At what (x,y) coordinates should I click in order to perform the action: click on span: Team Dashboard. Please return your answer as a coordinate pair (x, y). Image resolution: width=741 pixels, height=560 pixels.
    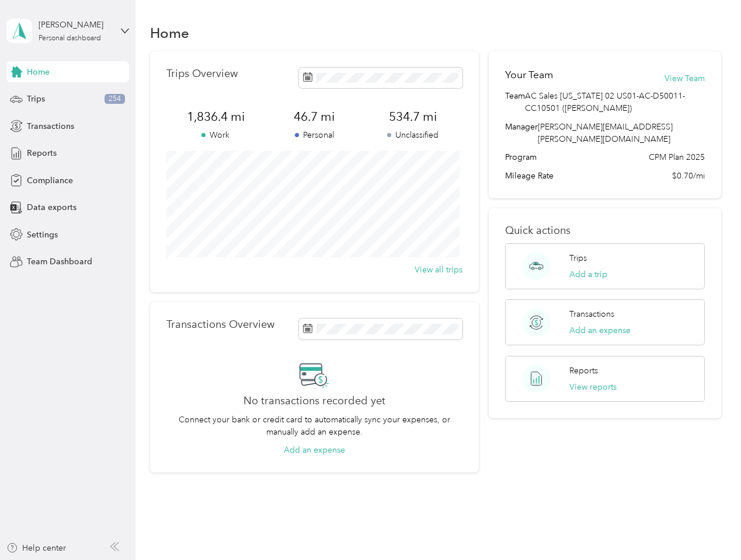
    Looking at the image, I should click on (60, 261).